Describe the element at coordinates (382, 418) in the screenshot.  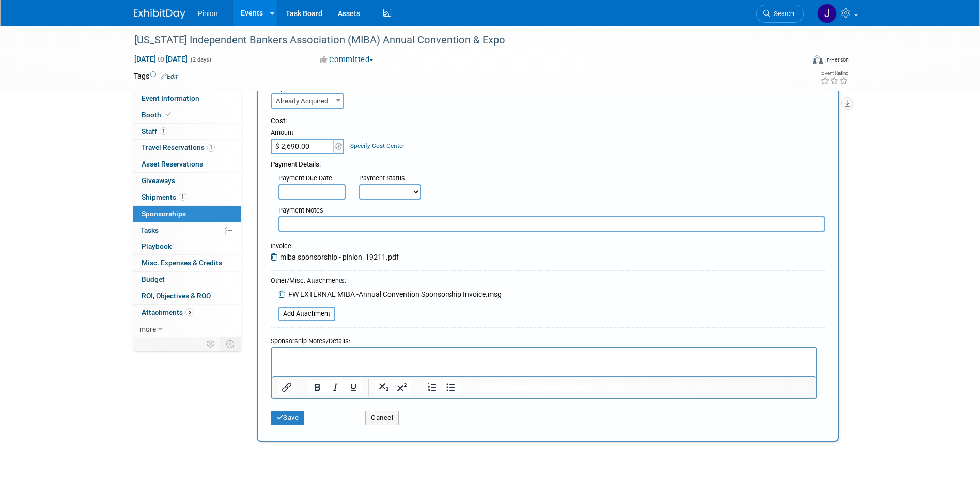
I see `button: Cancel` at that location.